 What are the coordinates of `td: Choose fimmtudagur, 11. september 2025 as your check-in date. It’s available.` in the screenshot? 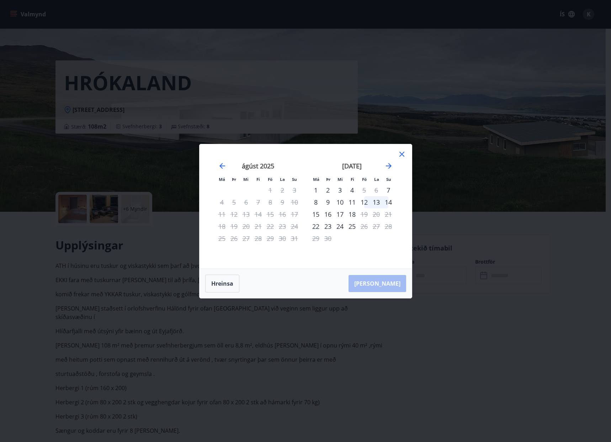 It's located at (352, 202).